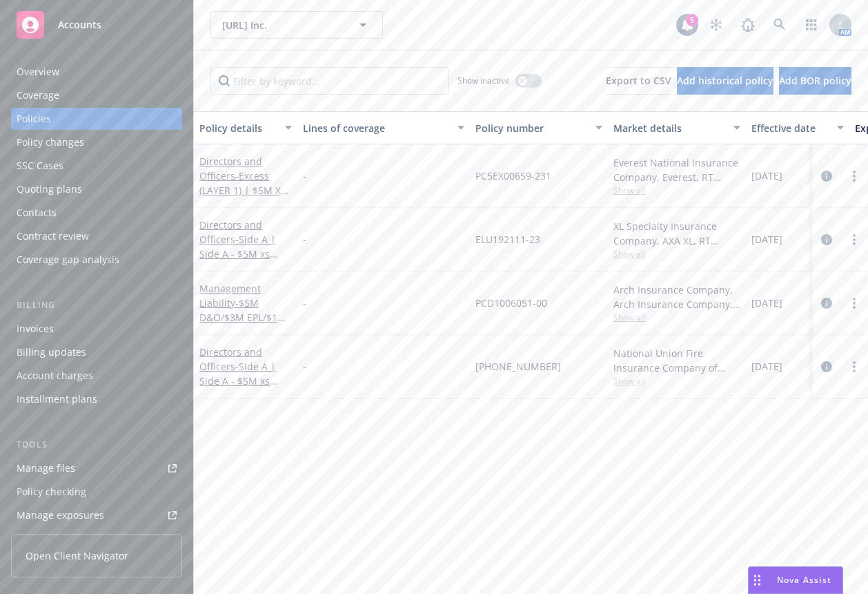 Image resolution: width=868 pixels, height=594 pixels. I want to click on span: - Side A | Side A - $5M xs $15M, so click(238, 254).